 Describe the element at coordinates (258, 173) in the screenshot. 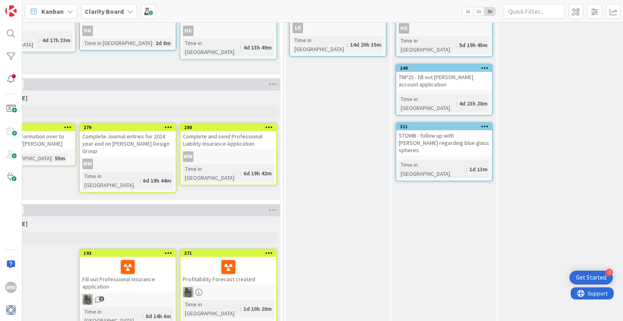

I see `div: 6d 19h 42m` at that location.